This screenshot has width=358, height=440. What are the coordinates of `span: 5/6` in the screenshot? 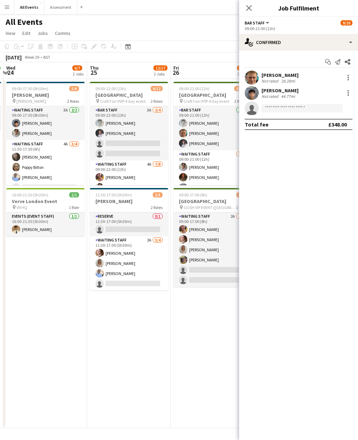 It's located at (74, 88).